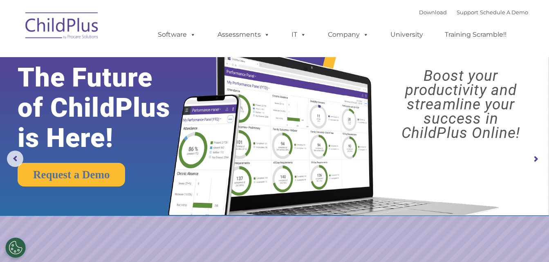 The height and width of the screenshot is (262, 549). What do you see at coordinates (299, 35) in the screenshot?
I see `a: IT` at bounding box center [299, 35].